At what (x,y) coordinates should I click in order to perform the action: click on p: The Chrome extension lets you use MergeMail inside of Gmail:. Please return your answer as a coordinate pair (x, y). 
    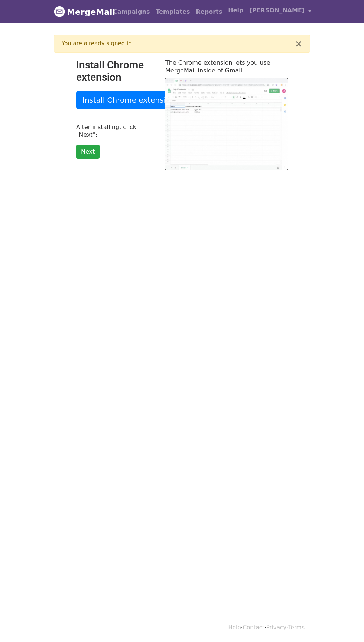
    Looking at the image, I should click on (227, 66).